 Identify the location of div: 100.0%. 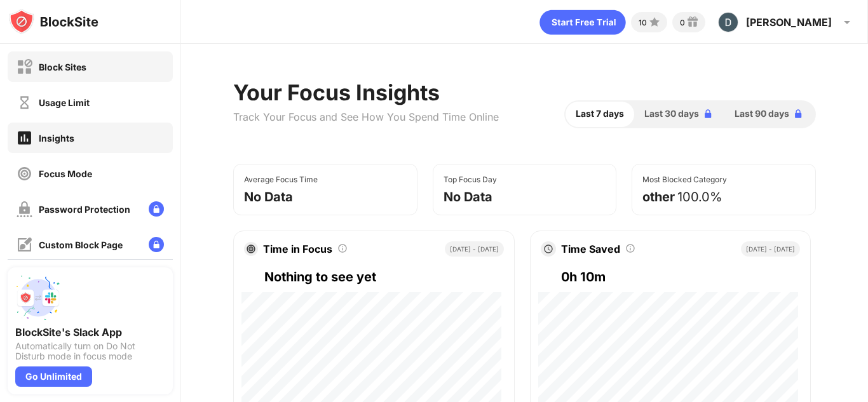
(699, 197).